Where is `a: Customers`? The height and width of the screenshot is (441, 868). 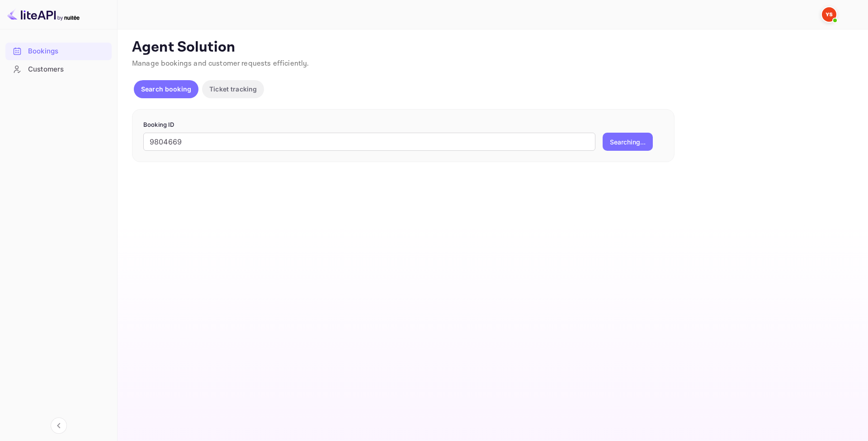 a: Customers is located at coordinates (58, 69).